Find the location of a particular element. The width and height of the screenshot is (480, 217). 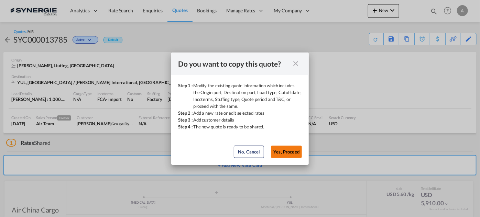

div: Step 3 : is located at coordinates (186, 120).